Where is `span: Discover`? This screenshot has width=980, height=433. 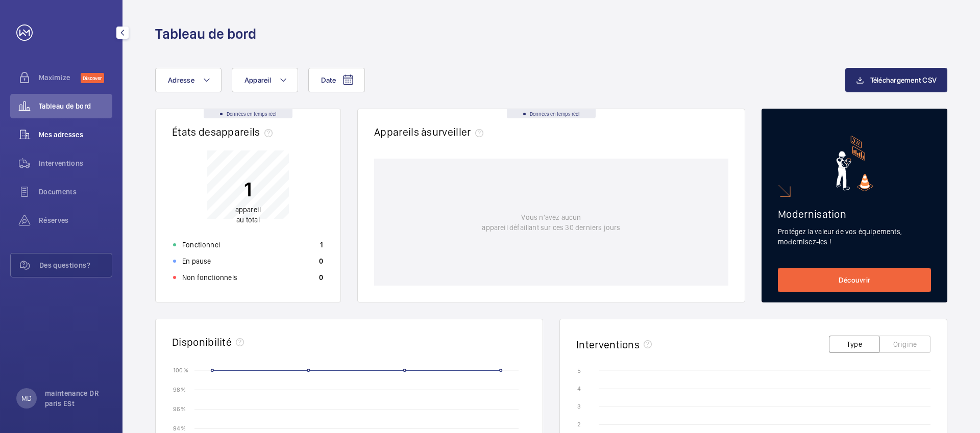
span: Discover is located at coordinates (92, 78).